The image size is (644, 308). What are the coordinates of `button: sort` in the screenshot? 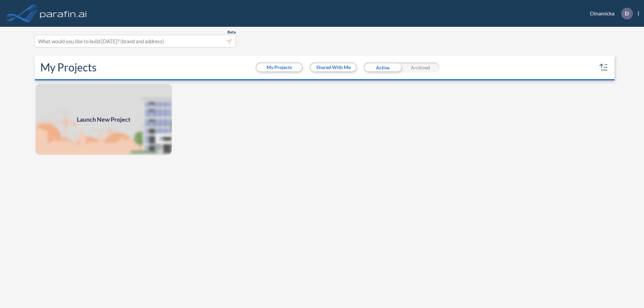 It's located at (604, 67).